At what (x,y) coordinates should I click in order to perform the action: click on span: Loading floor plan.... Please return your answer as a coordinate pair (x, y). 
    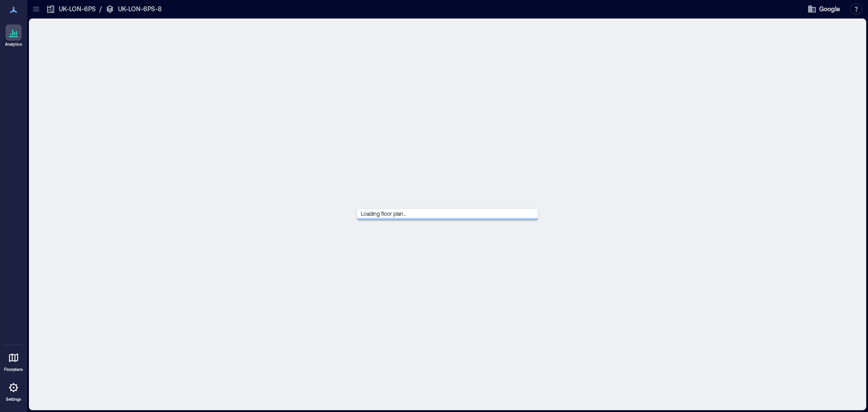
    Looking at the image, I should click on (383, 213).